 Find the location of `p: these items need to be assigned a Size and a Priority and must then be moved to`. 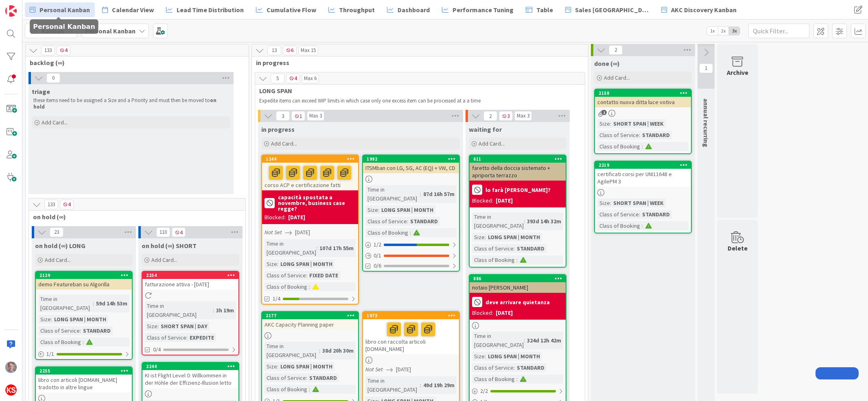

p: these items need to be assigned a Size and a Priority and must then be moved to is located at coordinates (131, 104).